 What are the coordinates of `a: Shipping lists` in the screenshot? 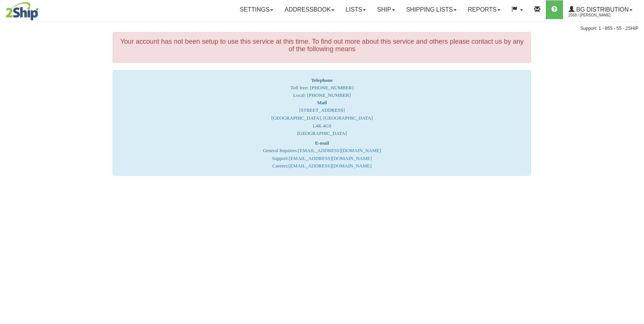 It's located at (431, 10).